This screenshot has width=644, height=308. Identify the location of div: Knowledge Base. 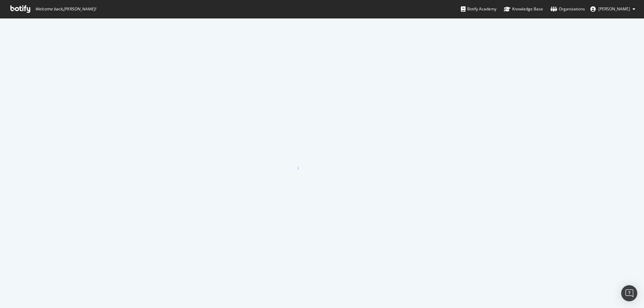
(523, 9).